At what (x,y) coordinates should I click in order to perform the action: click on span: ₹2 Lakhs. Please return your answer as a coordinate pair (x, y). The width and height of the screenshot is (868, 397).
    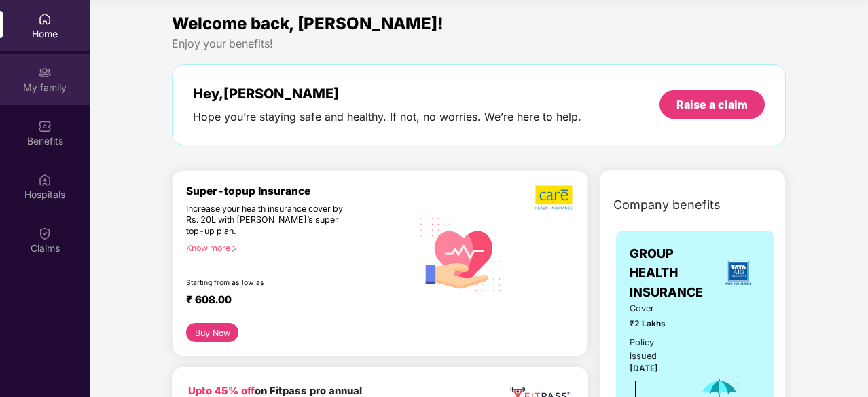
    Looking at the image, I should click on (654, 324).